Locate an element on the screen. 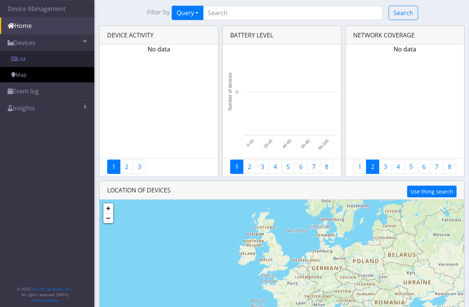 The width and height of the screenshot is (469, 307). button: Use thing search is located at coordinates (432, 191).